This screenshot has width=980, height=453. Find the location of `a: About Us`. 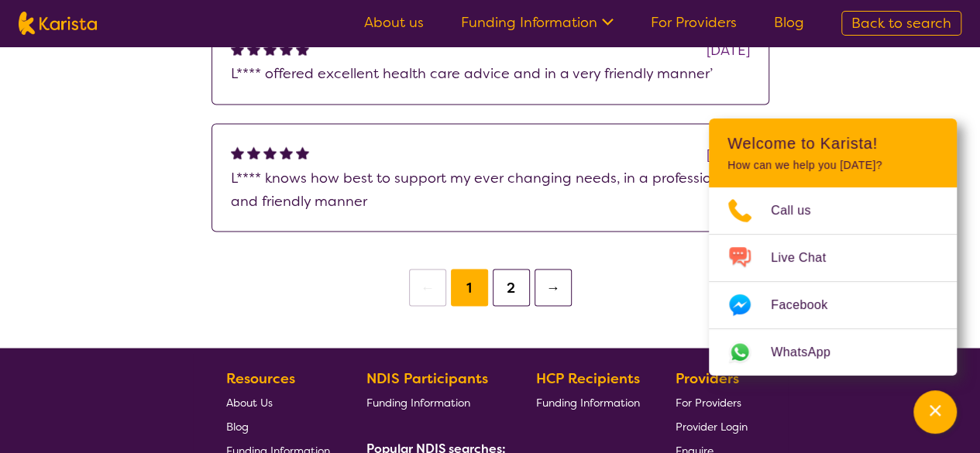

a: About Us is located at coordinates (278, 402).